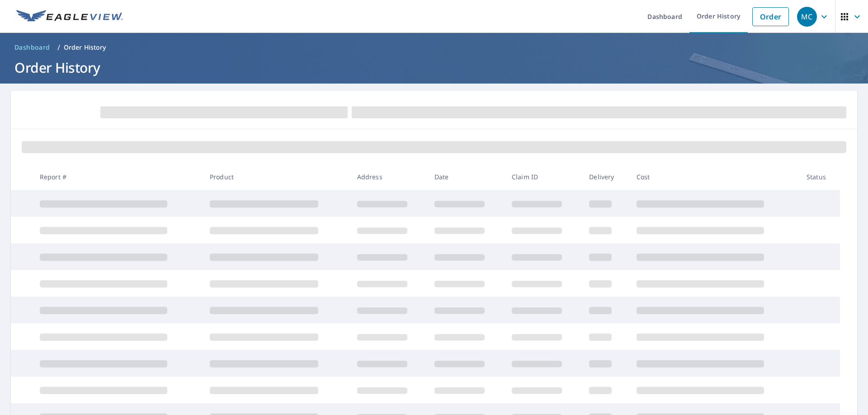 The height and width of the screenshot is (415, 868). I want to click on img: EV Logo, so click(70, 17).